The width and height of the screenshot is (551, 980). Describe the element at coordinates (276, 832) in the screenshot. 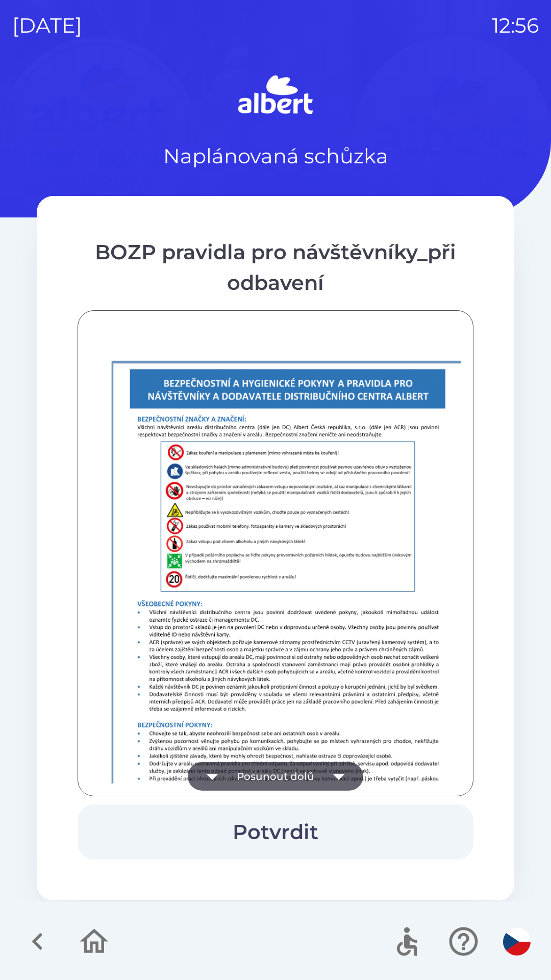

I see `button: Potvrdit` at that location.